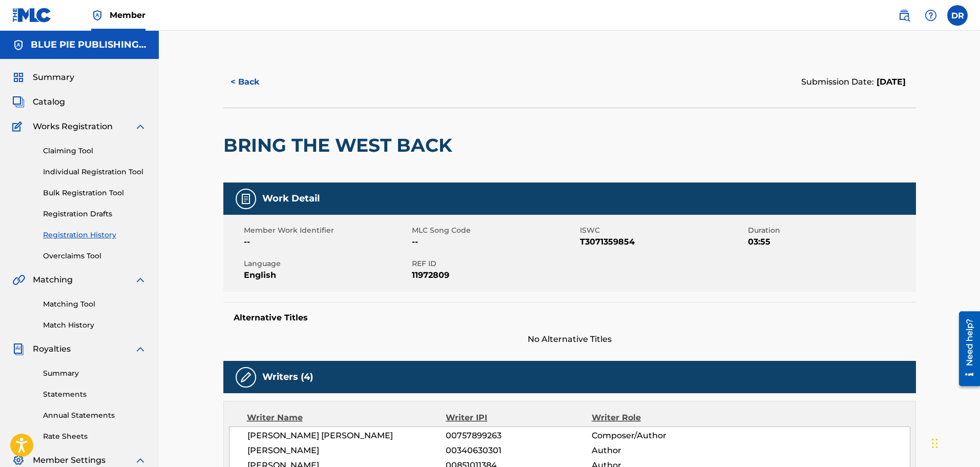 Image resolution: width=980 pixels, height=467 pixels. I want to click on a: Overclaims Tool, so click(95, 256).